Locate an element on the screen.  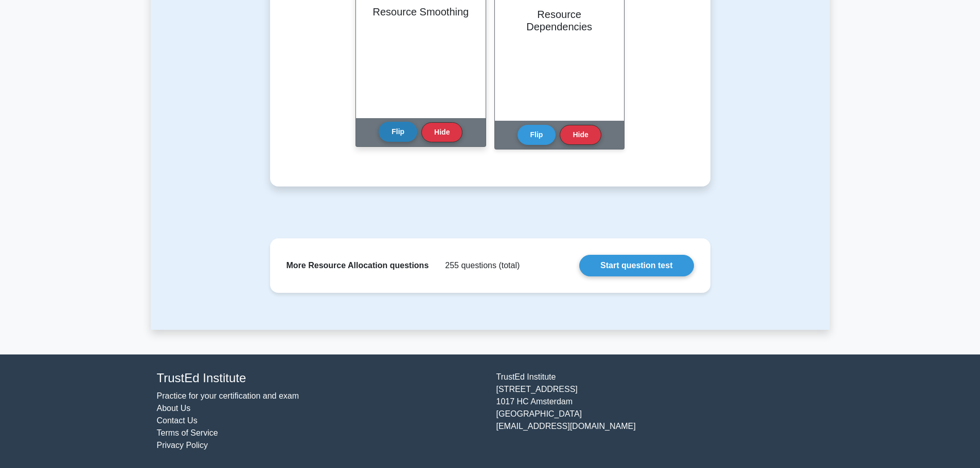
h2: Resource Dependencies is located at coordinates (559, 21).